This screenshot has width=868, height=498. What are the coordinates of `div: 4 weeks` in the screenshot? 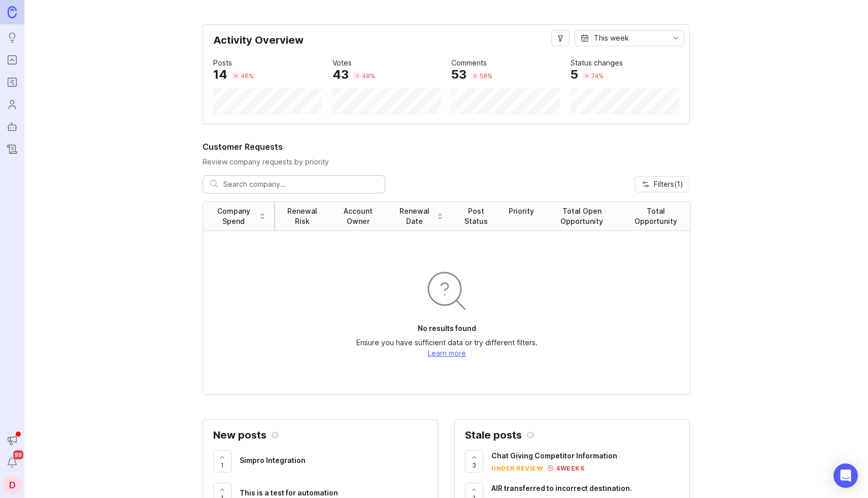 It's located at (569, 468).